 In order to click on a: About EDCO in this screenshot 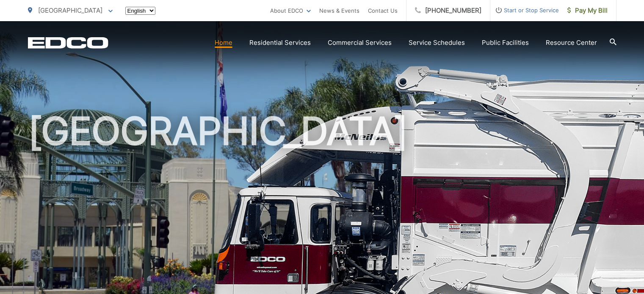, I will do `click(291, 11)`.